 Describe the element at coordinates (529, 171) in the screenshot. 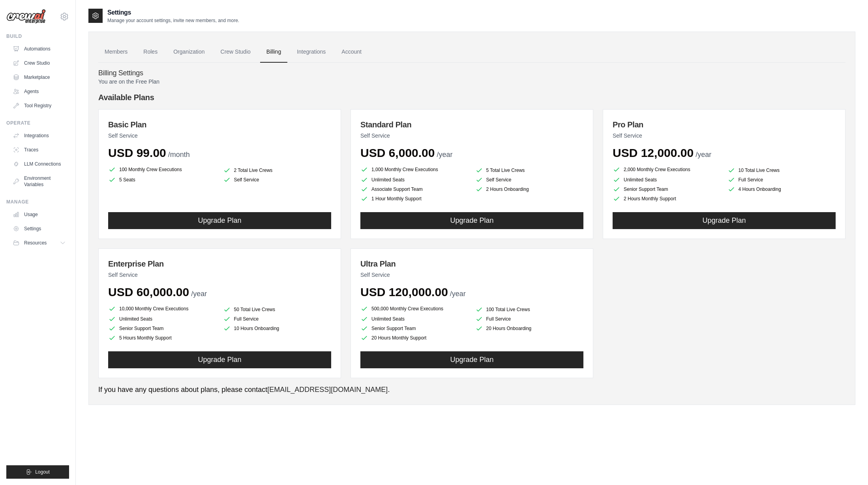

I see `li: 5 Total Live Crews` at that location.